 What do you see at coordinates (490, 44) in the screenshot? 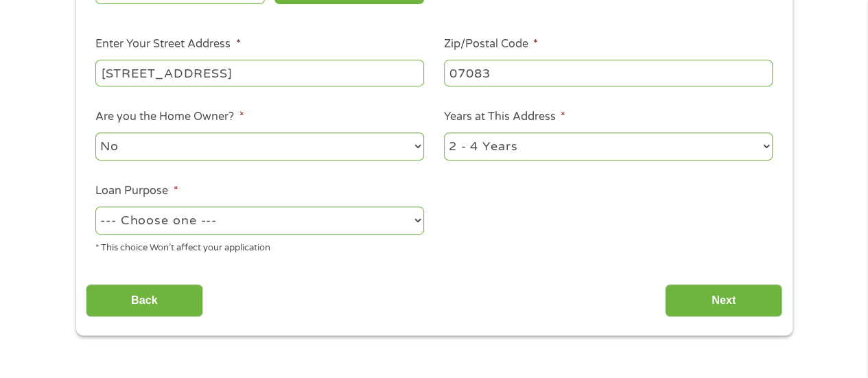
I see `label: Zip/Postal Code` at bounding box center [490, 44].